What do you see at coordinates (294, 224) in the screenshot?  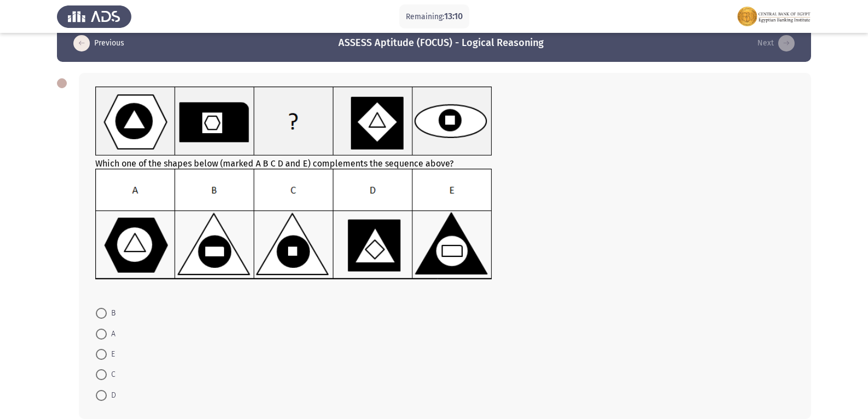 I see `img: UkFYMDA5MUIucG5nMTYyMjAzMzI0NzA2Ng==.png` at bounding box center [294, 224].